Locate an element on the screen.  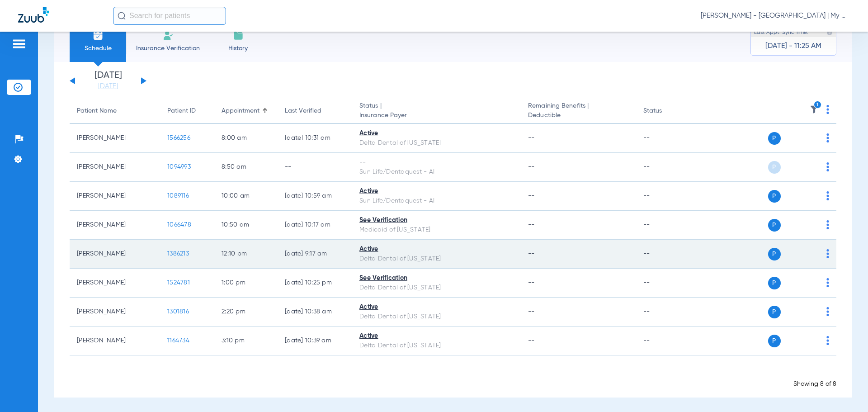
span: Showing 8 of 8 is located at coordinates (815, 384).